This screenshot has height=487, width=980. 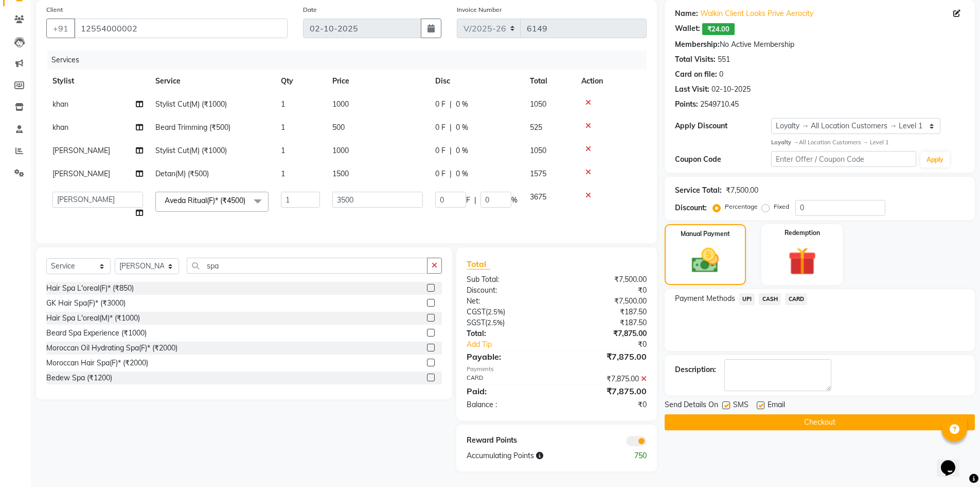 I want to click on span: F, so click(x=468, y=199).